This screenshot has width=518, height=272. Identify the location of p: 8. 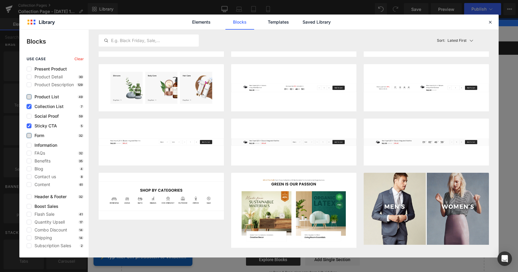
(82, 177).